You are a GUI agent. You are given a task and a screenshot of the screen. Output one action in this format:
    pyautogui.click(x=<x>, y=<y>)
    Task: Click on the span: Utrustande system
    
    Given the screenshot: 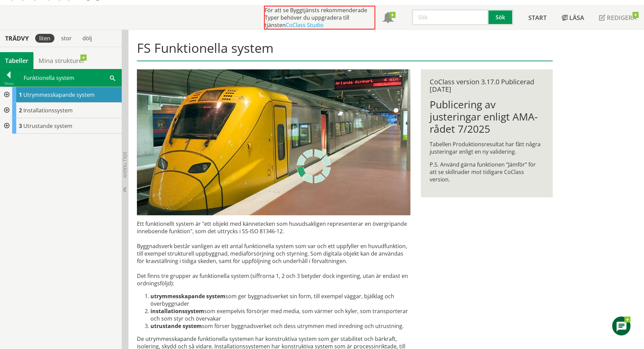 What is the action you would take?
    pyautogui.click(x=48, y=126)
    